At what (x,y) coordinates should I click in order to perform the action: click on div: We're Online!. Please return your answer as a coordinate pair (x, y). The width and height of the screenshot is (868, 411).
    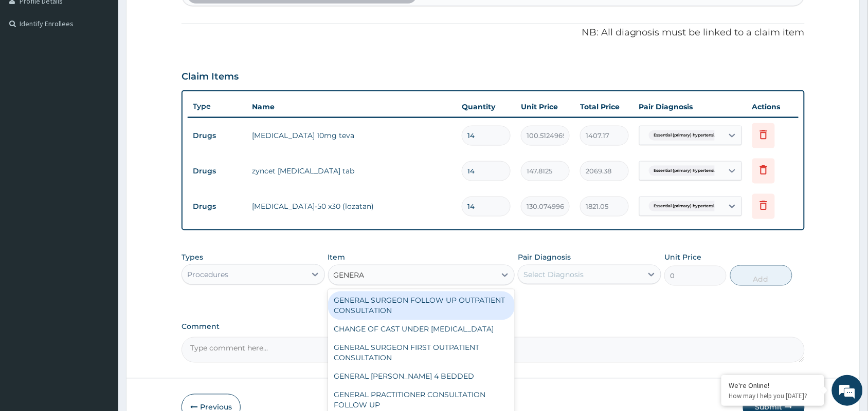
    Looking at the image, I should click on (773, 386).